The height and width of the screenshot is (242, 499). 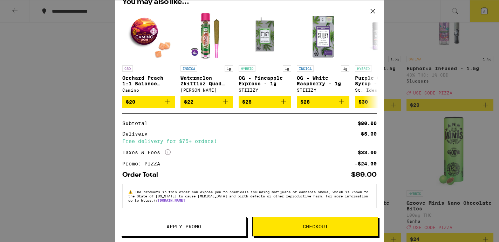 I want to click on p: OG - Pineapple Express - 1g, so click(x=265, y=81).